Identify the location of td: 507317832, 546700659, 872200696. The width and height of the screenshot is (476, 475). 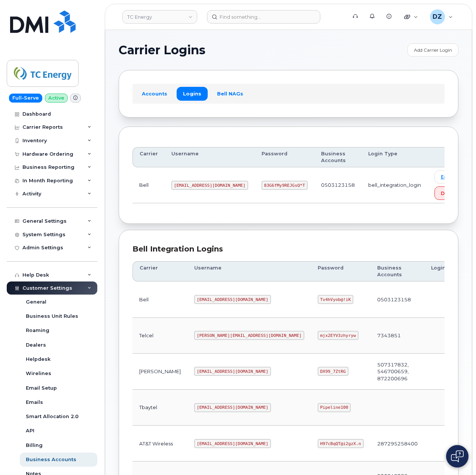
(398, 371).